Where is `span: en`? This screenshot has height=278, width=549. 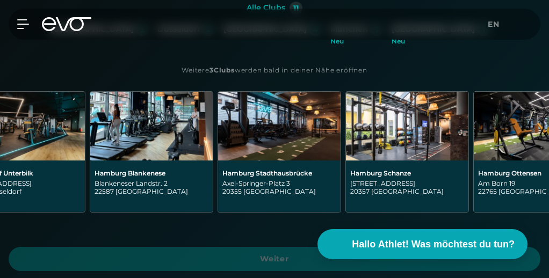
span: en is located at coordinates (494, 24).